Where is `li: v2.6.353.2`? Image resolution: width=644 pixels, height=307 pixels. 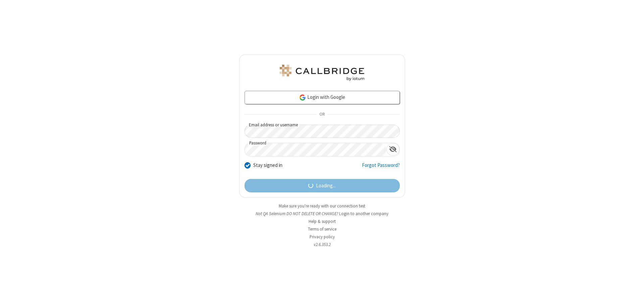 li: v2.6.353.2 is located at coordinates (322, 244).